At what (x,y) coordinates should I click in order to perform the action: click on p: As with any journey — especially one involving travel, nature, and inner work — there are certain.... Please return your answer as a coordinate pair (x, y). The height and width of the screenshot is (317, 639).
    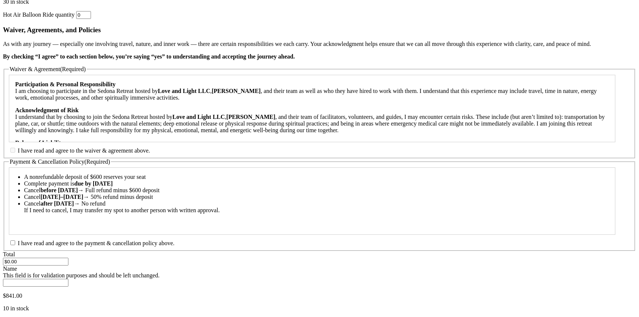
    Looking at the image, I should click on (320, 44).